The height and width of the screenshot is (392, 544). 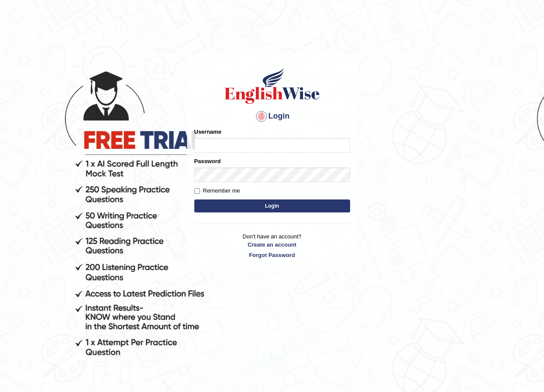 What do you see at coordinates (197, 191) in the screenshot?
I see `input: Remember me` at bounding box center [197, 191].